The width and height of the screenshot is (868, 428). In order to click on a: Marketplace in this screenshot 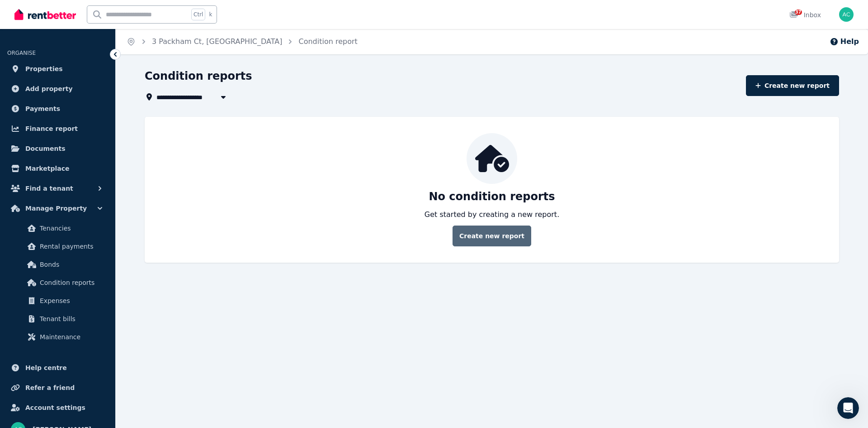, I will do `click(57, 168)`.